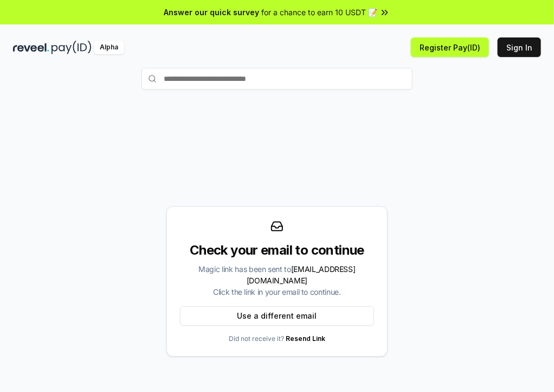 The width and height of the screenshot is (554, 392). Describe the element at coordinates (277, 250) in the screenshot. I see `div: Check your email to continue` at that location.